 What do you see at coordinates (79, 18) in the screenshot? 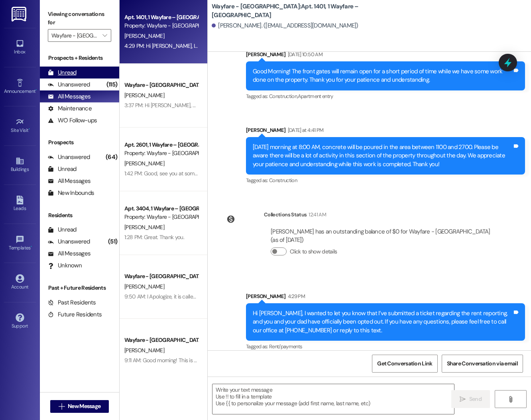
I see `label: Viewing conversations for` at bounding box center [79, 18].